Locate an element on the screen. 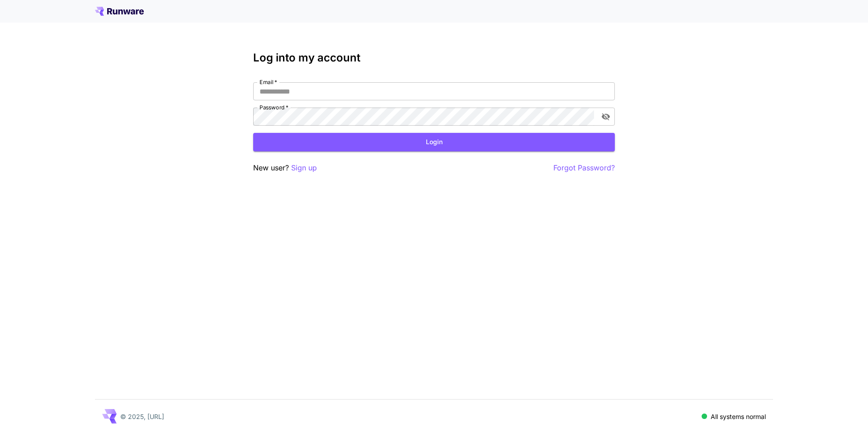  h3: Log into my account is located at coordinates (434, 58).